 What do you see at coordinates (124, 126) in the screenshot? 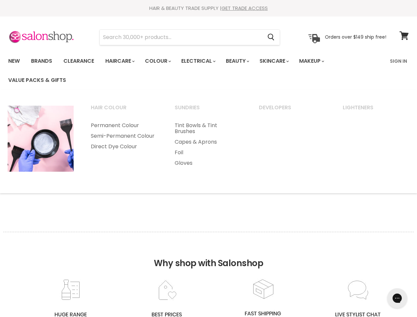
I see `a: Permanent Colour` at bounding box center [124, 126].